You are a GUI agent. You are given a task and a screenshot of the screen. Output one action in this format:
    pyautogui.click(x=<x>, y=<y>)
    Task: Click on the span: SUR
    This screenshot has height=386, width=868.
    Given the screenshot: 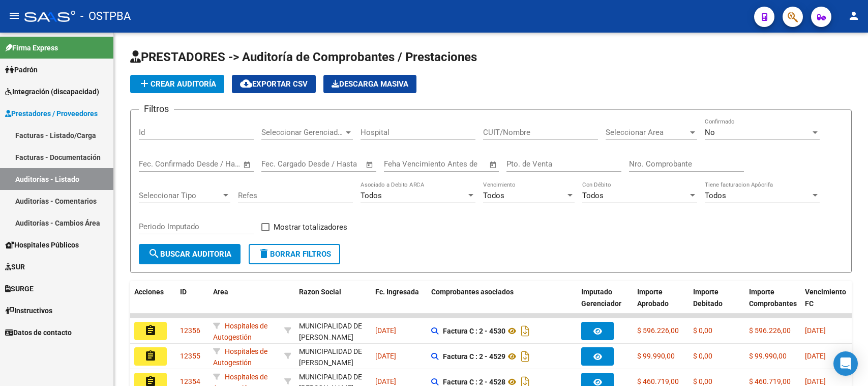 What is the action you would take?
    pyautogui.click(x=15, y=267)
    